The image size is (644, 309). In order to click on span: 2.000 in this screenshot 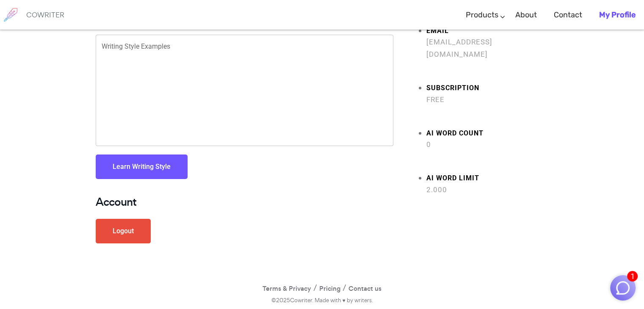, I will do `click(488, 190)`.